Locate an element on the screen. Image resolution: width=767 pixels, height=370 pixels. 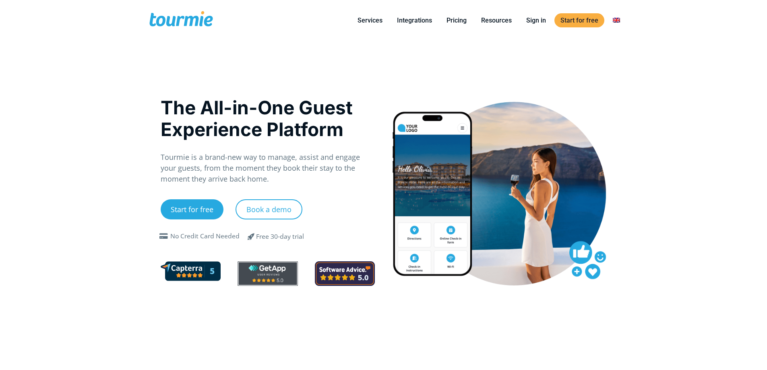
div: No Credit Card Needed is located at coordinates (205, 236).